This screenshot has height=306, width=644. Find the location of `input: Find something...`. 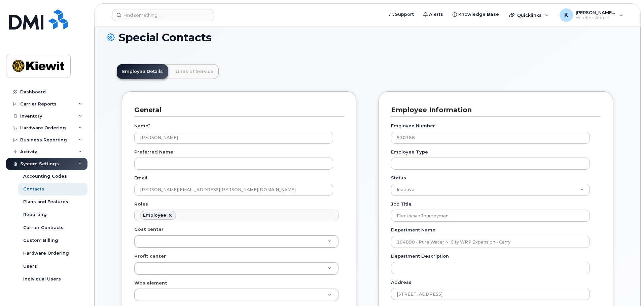

input: Find something... is located at coordinates (163, 15).